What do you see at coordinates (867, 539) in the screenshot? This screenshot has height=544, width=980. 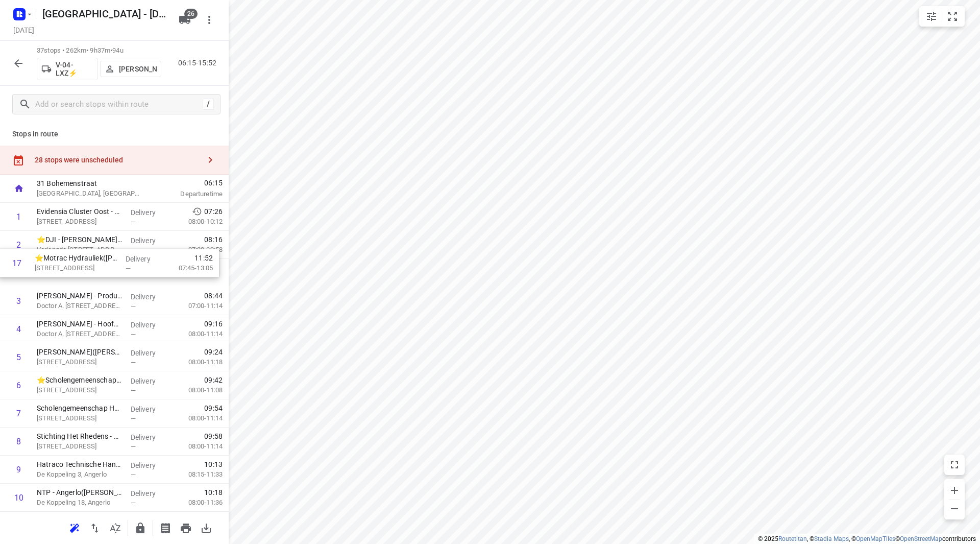 I see `li: © 2025 , © , © © contributors` at bounding box center [867, 539].